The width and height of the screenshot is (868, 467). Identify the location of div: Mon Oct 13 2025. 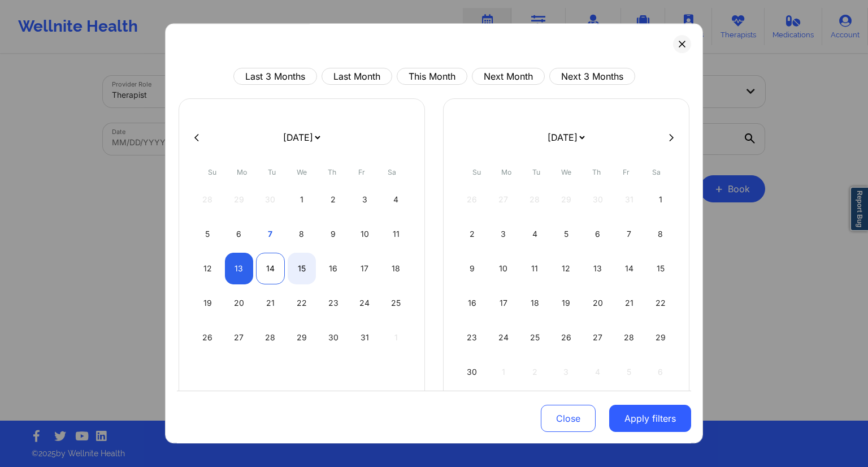
(239, 268).